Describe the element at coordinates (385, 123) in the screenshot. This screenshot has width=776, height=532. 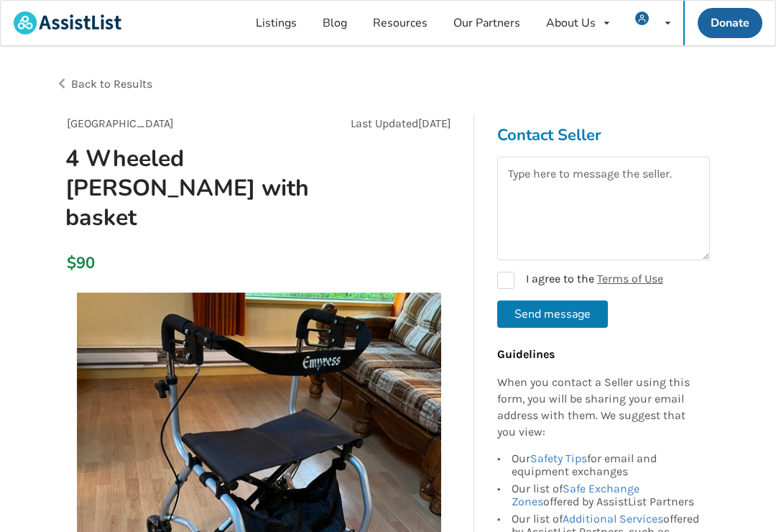
I see `span: Last Updated` at that location.